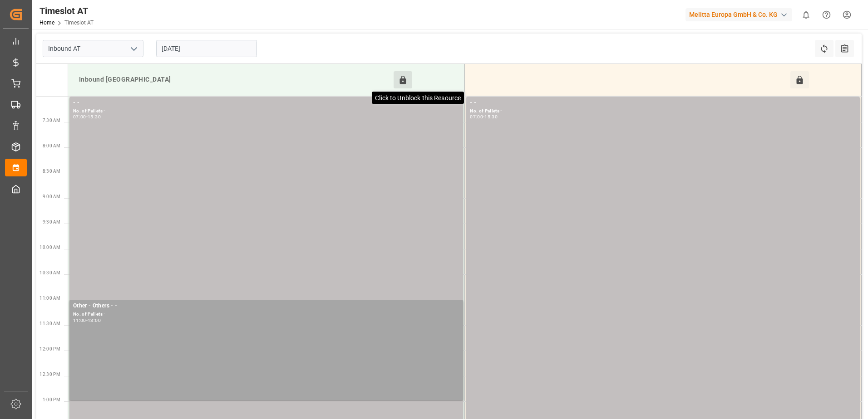 This screenshot has height=419, width=868. Describe the element at coordinates (52, 399) in the screenshot. I see `span: 1:00 PM` at that location.